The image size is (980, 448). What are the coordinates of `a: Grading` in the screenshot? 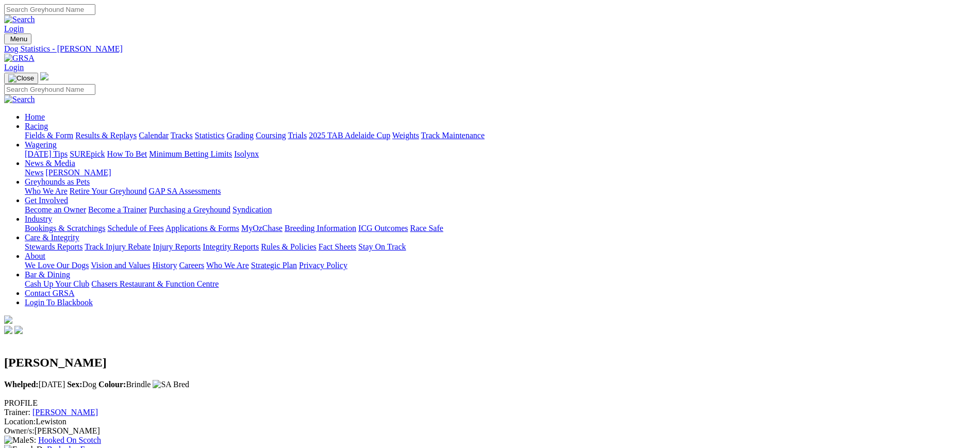 It's located at (241, 135).